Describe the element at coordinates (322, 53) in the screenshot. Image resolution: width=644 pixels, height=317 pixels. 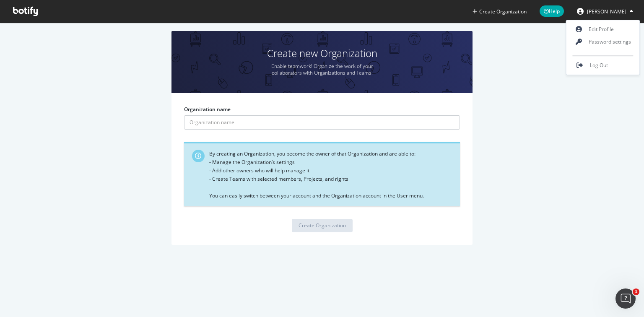
I see `h1: Create new Organization` at that location.